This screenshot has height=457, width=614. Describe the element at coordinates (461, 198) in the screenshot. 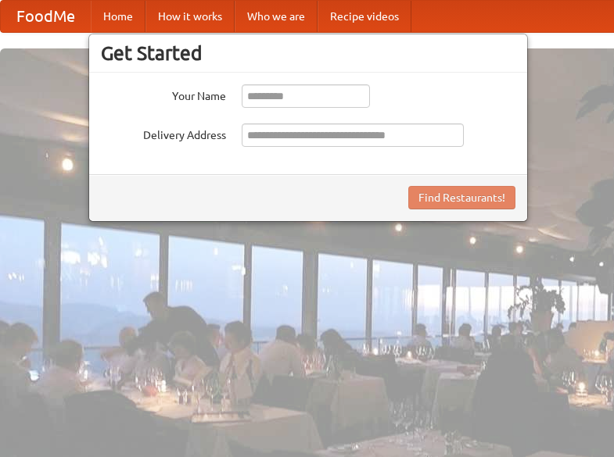

I see `button: Find Restaurants!` at that location.